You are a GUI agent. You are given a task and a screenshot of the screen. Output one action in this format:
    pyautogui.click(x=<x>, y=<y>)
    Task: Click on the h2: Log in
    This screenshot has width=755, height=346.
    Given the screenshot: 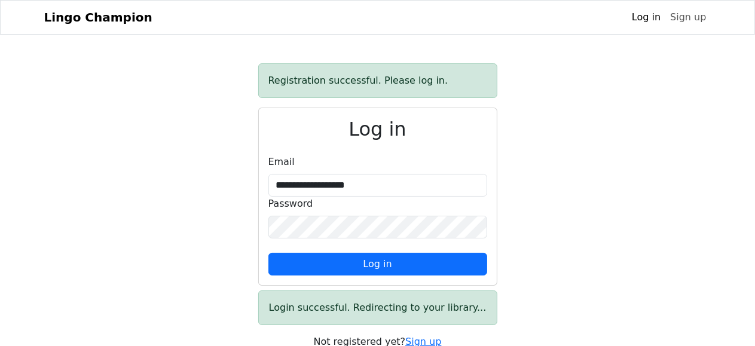 What is the action you would take?
    pyautogui.click(x=378, y=129)
    